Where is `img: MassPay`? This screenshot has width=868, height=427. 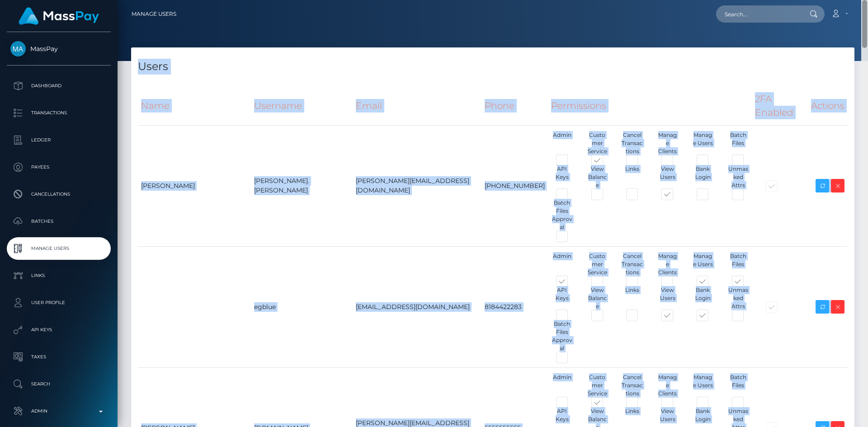 img: MassPay is located at coordinates (18, 49).